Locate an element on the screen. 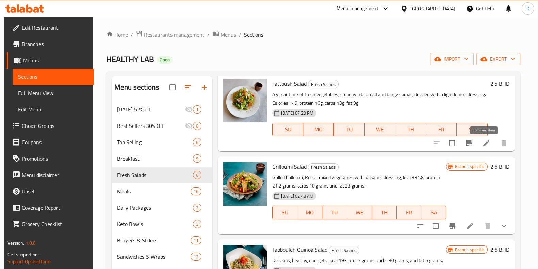  span: Best Sellers 30% Off is located at coordinates (151, 126).